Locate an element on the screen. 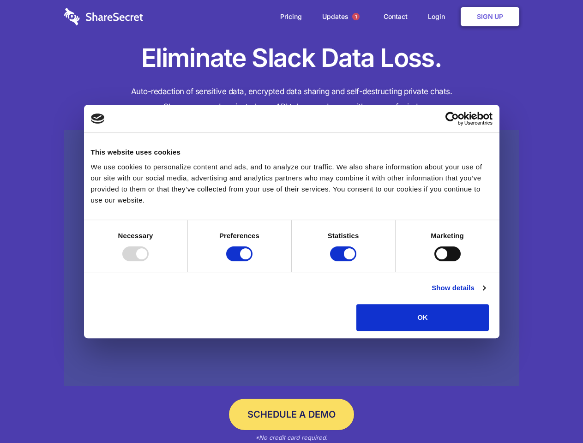  h4: Auto-redaction of sensitive data, encrypted data sharing and self-destructing private chats. Shar... is located at coordinates (292, 99).